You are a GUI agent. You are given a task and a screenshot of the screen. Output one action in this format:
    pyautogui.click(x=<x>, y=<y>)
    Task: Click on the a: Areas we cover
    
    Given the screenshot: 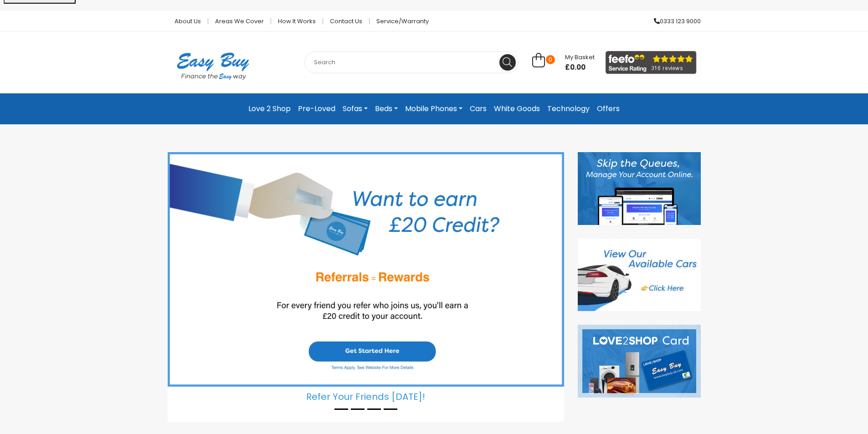 What is the action you would take?
    pyautogui.click(x=239, y=21)
    